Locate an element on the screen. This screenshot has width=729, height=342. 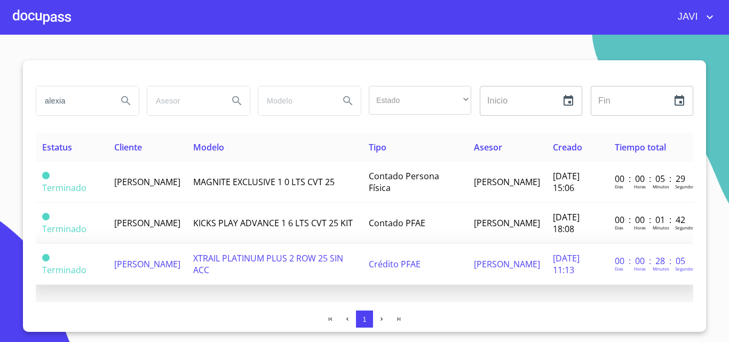
span: Estatus is located at coordinates (57, 147).